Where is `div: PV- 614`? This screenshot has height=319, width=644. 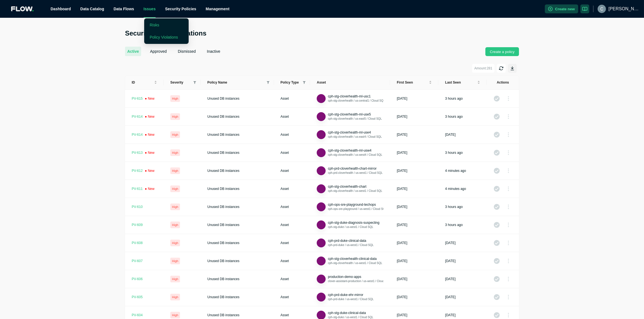 div: PV- 614 is located at coordinates (143, 117).